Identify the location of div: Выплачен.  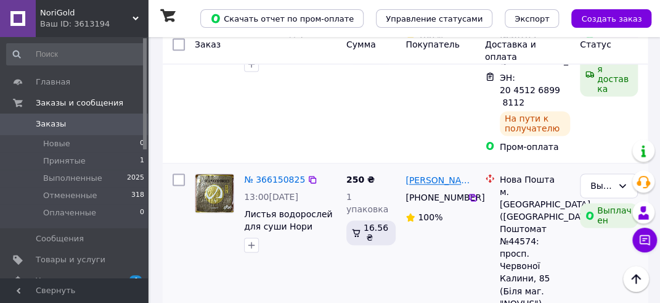
(609, 215).